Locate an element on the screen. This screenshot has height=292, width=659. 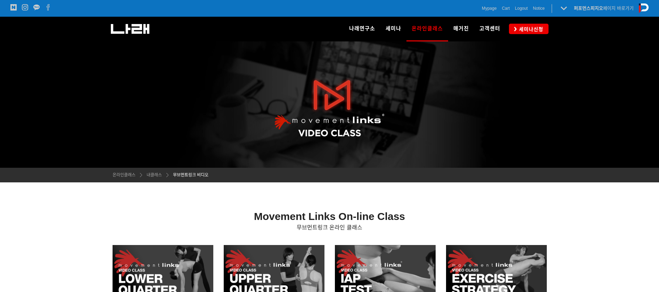
a: Mypage is located at coordinates (489, 8).